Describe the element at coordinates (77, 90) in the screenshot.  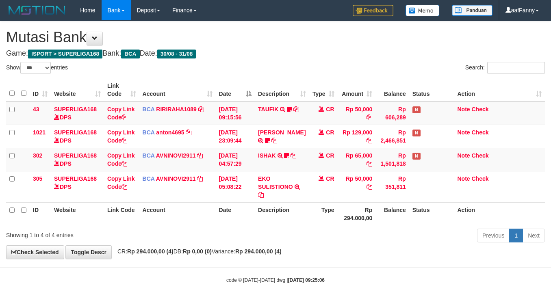
I see `th: Website: activate to sort column ascending` at that location.